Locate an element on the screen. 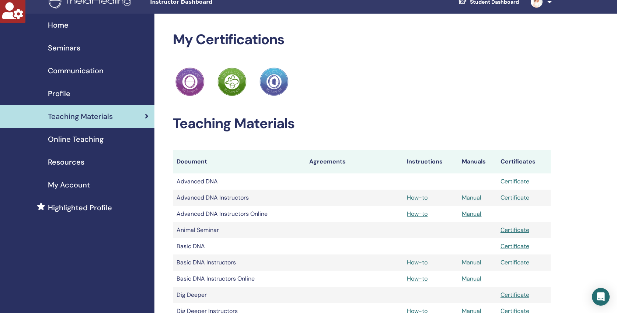 The width and height of the screenshot is (617, 313). td: Basic DNA Instructors is located at coordinates (239, 263).